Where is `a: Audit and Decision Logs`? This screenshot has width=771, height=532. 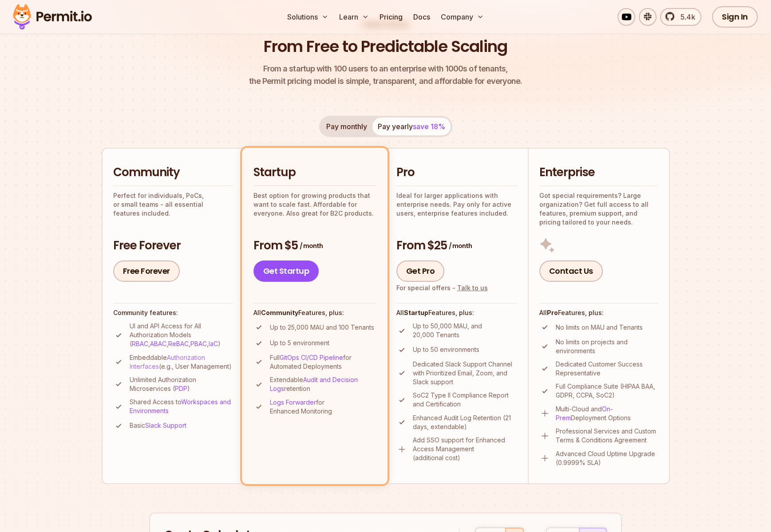
a: Audit and Decision Logs is located at coordinates (314, 384).